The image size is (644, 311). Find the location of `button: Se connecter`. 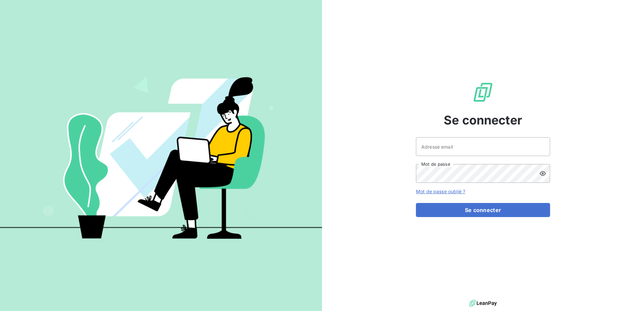

button: Se connecter is located at coordinates (483, 210).